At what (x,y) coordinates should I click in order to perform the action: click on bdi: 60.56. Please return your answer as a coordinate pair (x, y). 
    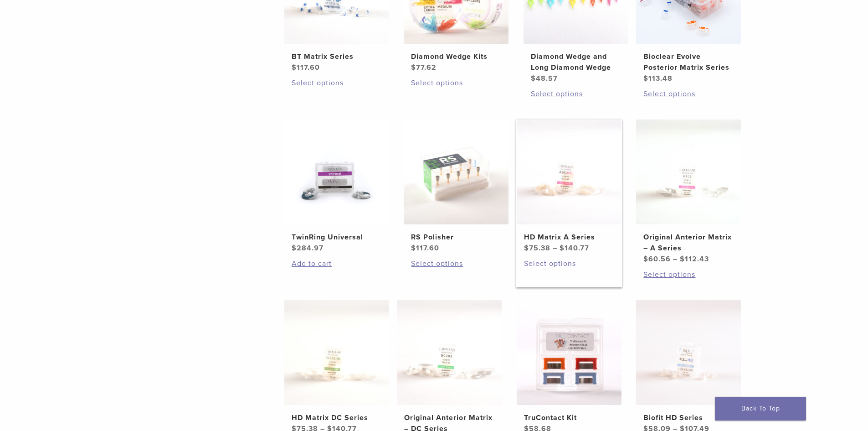
    Looking at the image, I should click on (657, 259).